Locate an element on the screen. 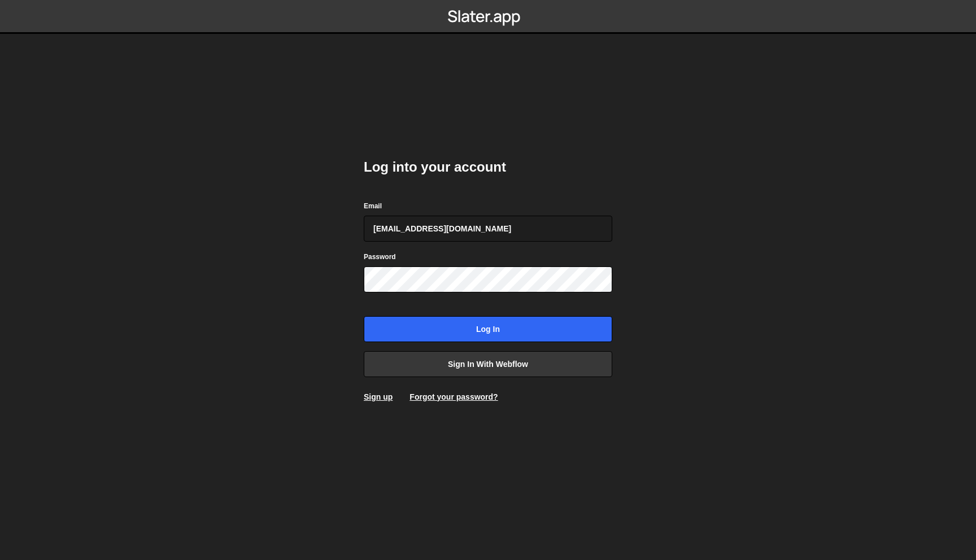 The image size is (976, 560). a: Sign up is located at coordinates (377, 397).